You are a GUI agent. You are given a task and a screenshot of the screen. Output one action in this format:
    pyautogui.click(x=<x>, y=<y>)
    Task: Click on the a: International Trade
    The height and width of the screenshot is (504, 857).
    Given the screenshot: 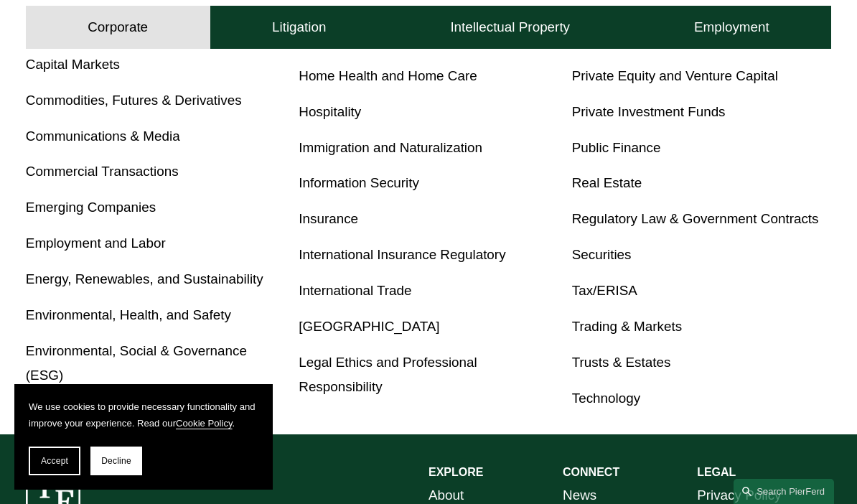 What is the action you would take?
    pyautogui.click(x=355, y=290)
    